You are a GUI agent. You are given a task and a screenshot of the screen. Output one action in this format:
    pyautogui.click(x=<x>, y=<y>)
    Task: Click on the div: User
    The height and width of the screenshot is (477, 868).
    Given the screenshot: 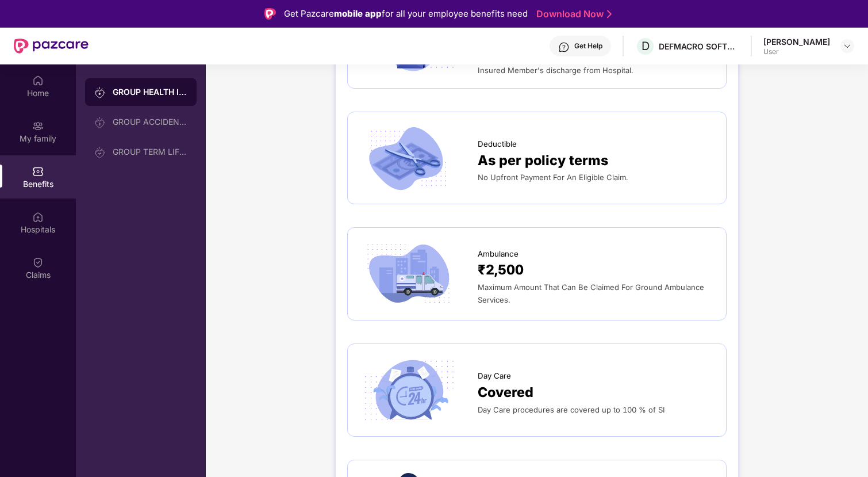 What is the action you would take?
    pyautogui.click(x=797, y=52)
    